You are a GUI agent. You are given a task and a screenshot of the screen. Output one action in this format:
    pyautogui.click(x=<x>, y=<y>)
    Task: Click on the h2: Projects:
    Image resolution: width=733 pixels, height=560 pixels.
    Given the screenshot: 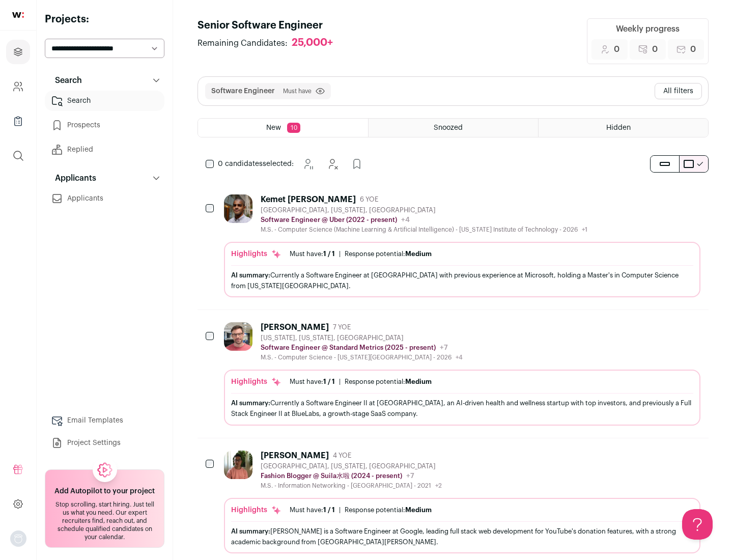 What is the action you would take?
    pyautogui.click(x=104, y=19)
    